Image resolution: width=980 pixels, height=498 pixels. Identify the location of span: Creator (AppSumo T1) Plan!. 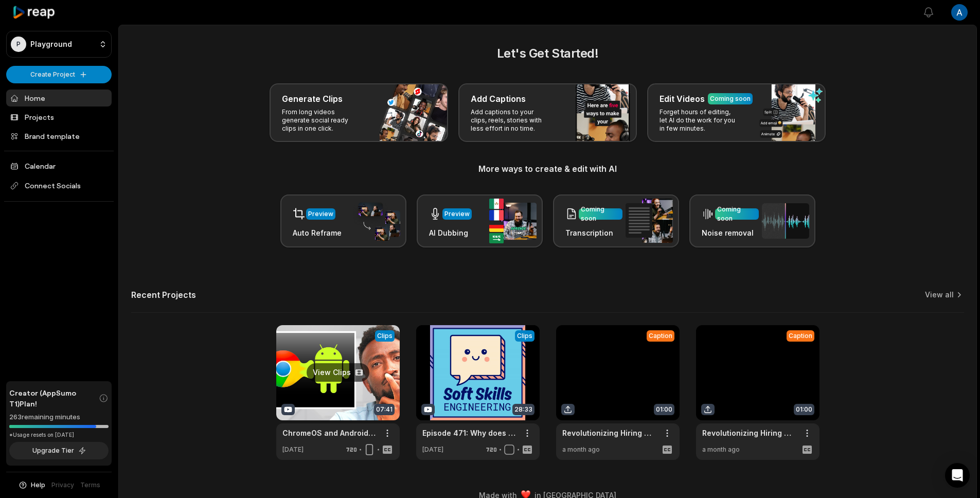
(54, 398).